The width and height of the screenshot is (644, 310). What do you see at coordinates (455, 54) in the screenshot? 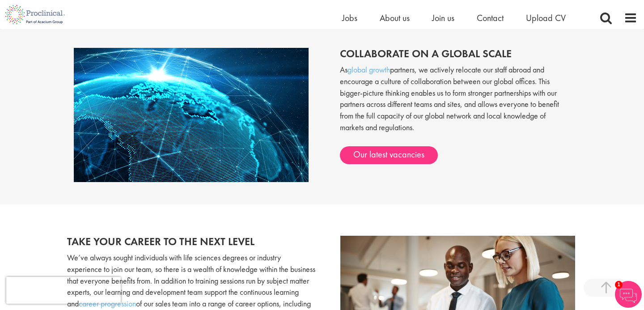
I see `h2: Collaborate on a global scale` at bounding box center [455, 54].